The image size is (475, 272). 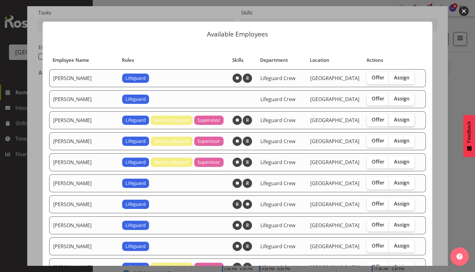 What do you see at coordinates (469, 132) in the screenshot?
I see `span: Feedback` at bounding box center [469, 132].